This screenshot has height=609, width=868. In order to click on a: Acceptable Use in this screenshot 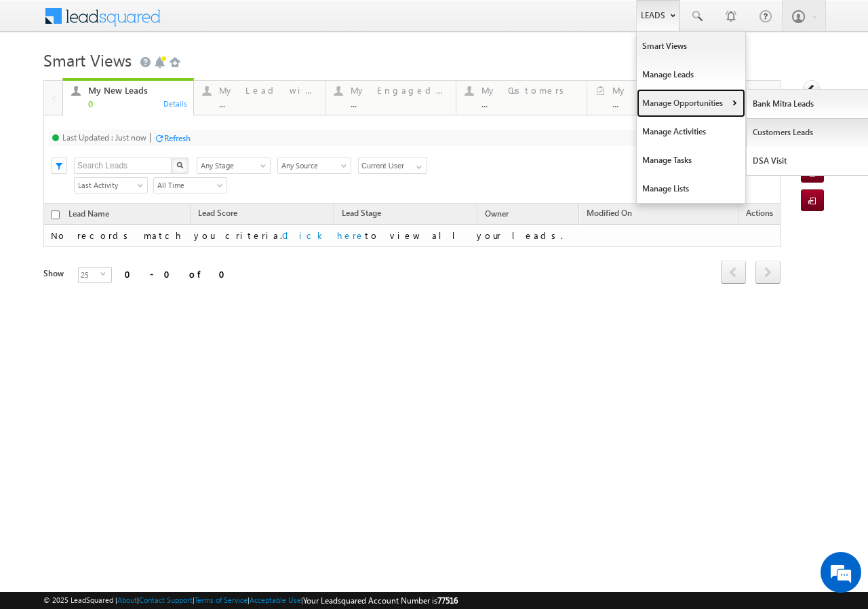, I will do `click(275, 599)`.